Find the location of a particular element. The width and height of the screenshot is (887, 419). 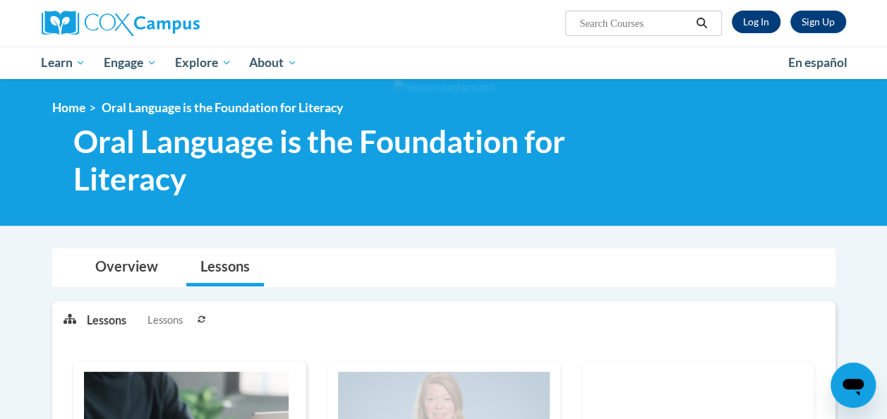

input: Search Courses is located at coordinates (635, 23).